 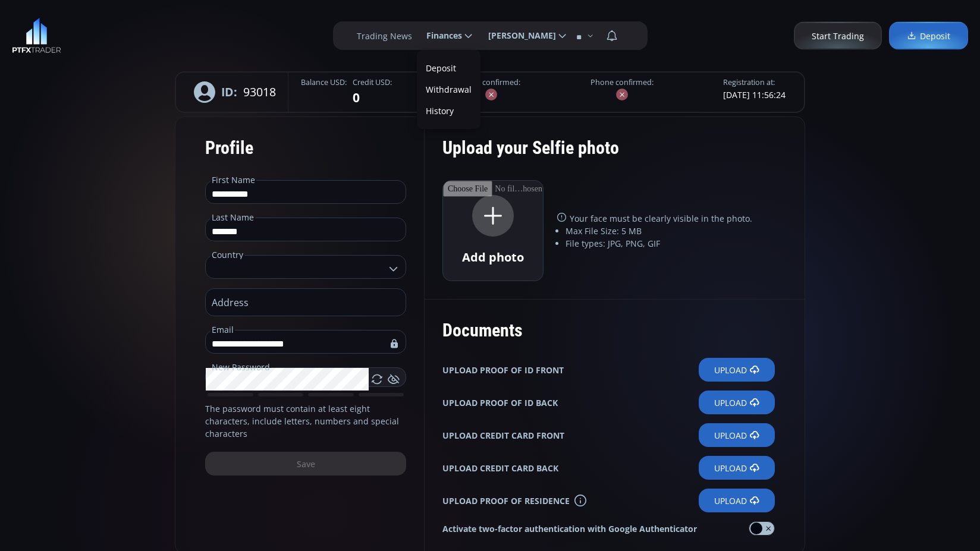 What do you see at coordinates (235, 92) in the screenshot?
I see `div: 93018` at bounding box center [235, 92].